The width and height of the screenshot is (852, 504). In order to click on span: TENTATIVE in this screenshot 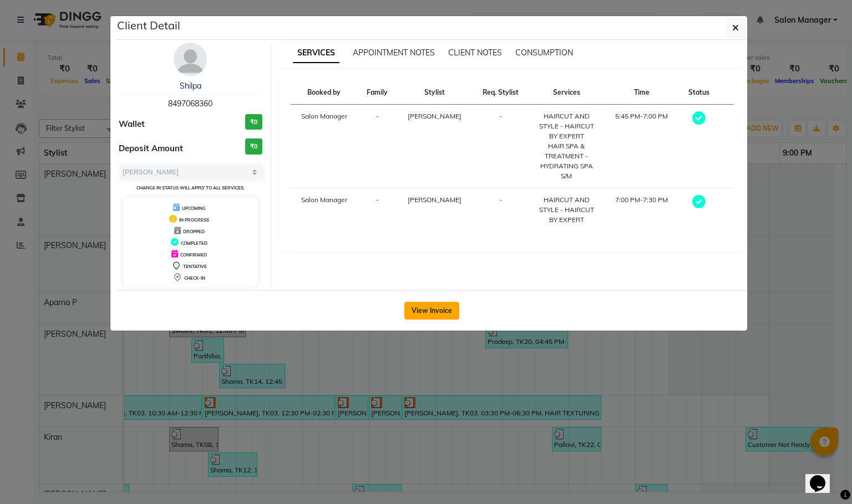, I will do `click(194, 267)`.